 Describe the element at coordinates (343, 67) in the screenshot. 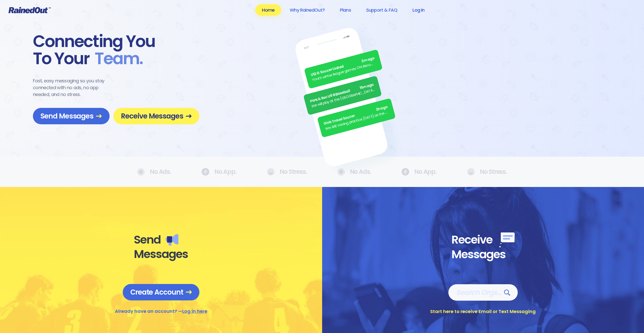

I see `div: U12 G Soccer United` at that location.